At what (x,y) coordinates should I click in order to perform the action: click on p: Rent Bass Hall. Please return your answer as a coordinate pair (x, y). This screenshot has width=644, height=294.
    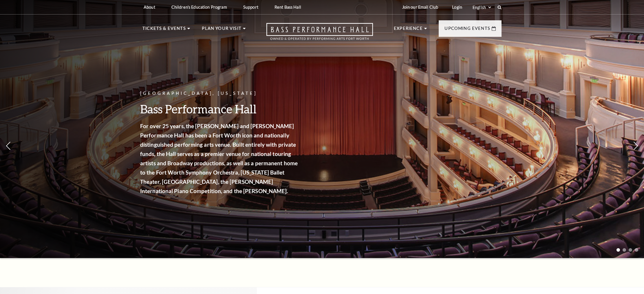
    Looking at the image, I should click on (288, 7).